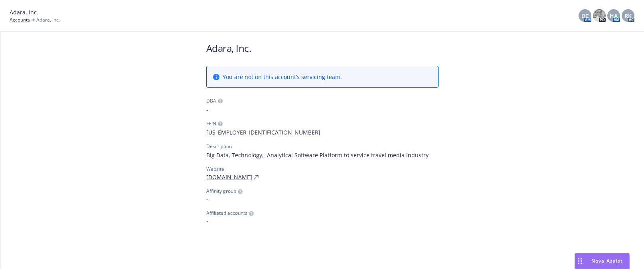 This screenshot has height=269, width=644. I want to click on span: DC, so click(585, 15).